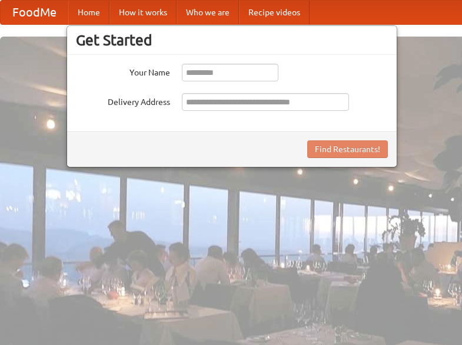 This screenshot has height=345, width=462. Describe the element at coordinates (34, 12) in the screenshot. I see `a: FoodMe` at that location.